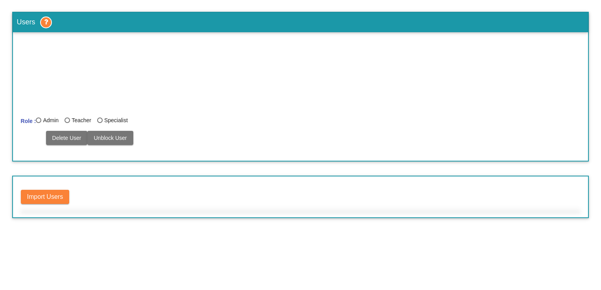  Describe the element at coordinates (45, 197) in the screenshot. I see `span: Import Users` at that location.